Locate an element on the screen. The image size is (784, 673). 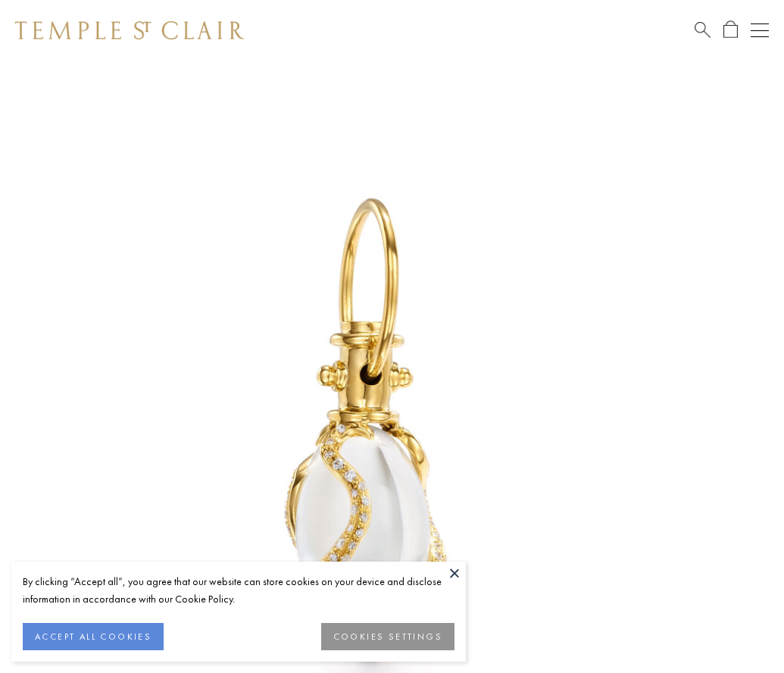
img: Temple St. Clair is located at coordinates (129, 30).